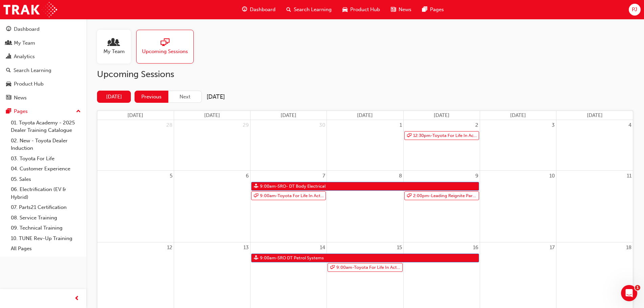 Image resolution: width=644 pixels, height=308 pixels. Describe the element at coordinates (165, 52) in the screenshot. I see `span: Upcoming Sessions` at that location.